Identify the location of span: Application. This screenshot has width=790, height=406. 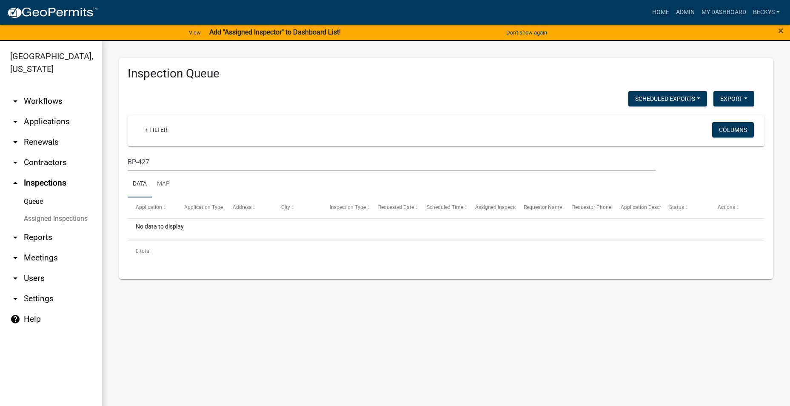
(149, 207).